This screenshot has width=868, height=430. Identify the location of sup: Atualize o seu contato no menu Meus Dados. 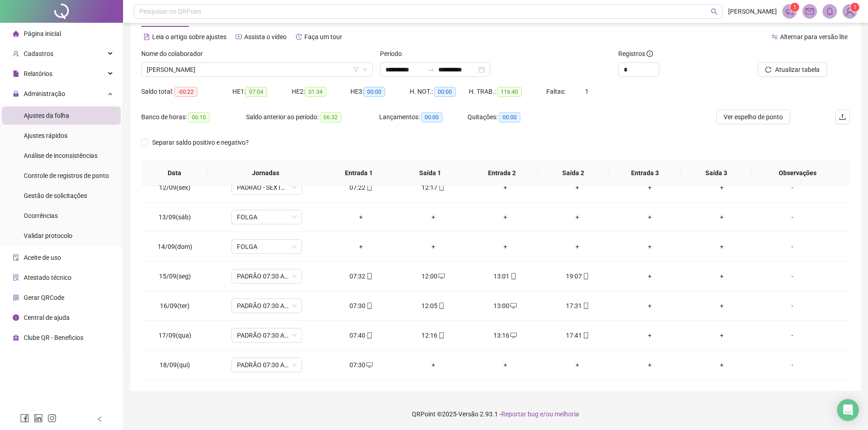
(854, 7).